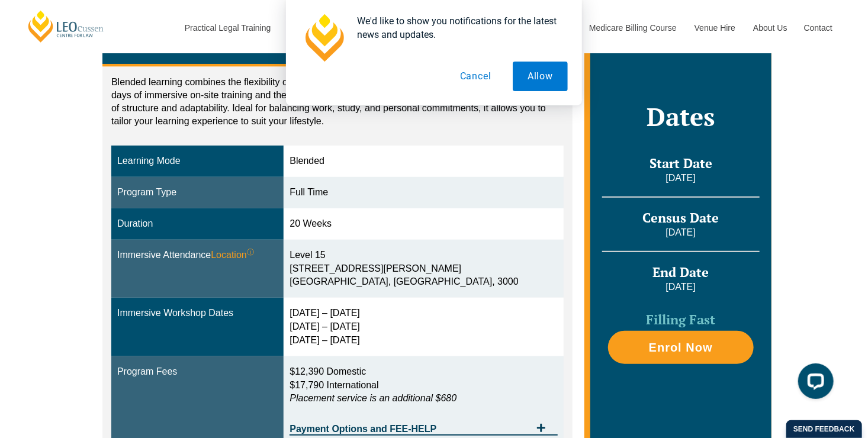 This screenshot has width=868, height=438. I want to click on div: Full Time, so click(423, 192).